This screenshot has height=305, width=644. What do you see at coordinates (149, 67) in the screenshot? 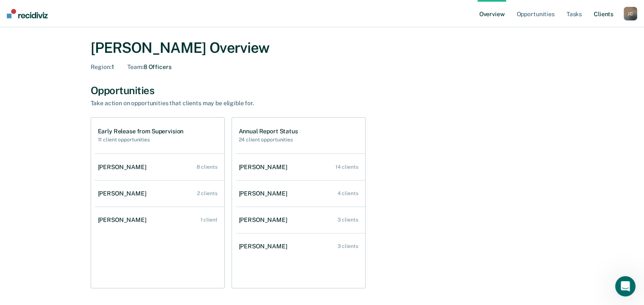
I see `div: 8 Officers` at bounding box center [149, 67].